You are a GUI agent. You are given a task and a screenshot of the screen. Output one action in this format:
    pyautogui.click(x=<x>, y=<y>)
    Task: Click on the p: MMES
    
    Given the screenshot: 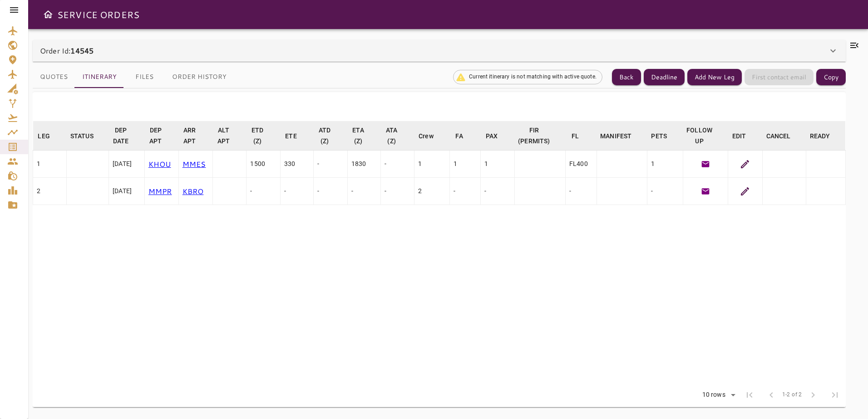 What is the action you would take?
    pyautogui.click(x=195, y=165)
    